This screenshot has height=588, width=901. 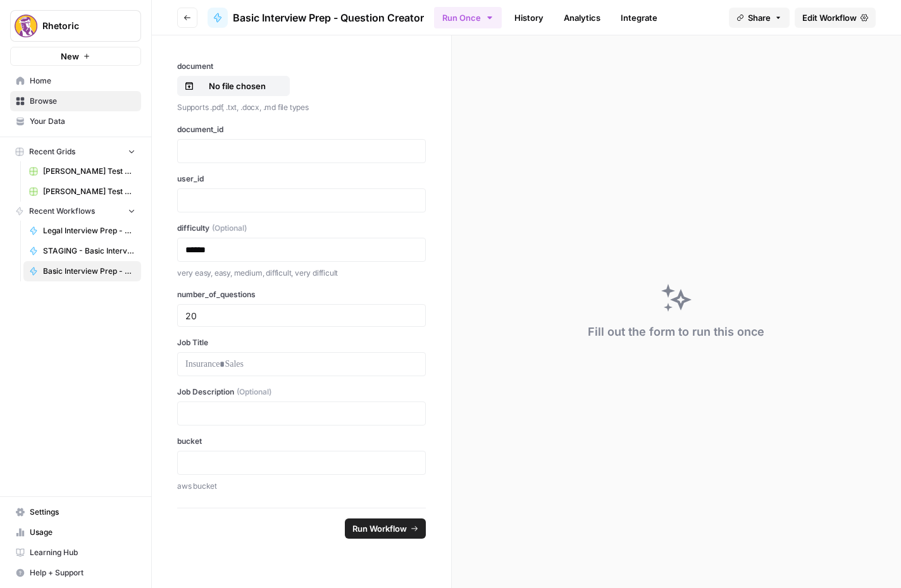 What do you see at coordinates (301, 316) in the screenshot?
I see `input: 5, 10, 15, 20` at bounding box center [301, 316].